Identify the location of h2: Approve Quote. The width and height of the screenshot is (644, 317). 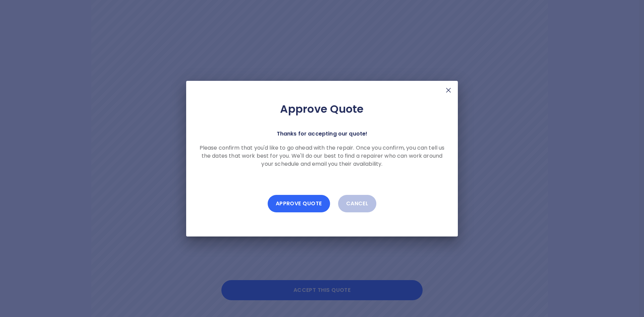
(322, 109).